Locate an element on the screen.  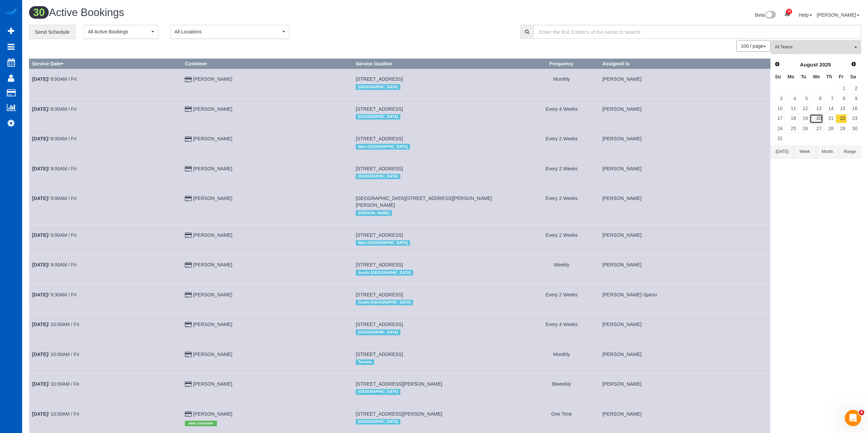
a: 14 is located at coordinates (829, 108).